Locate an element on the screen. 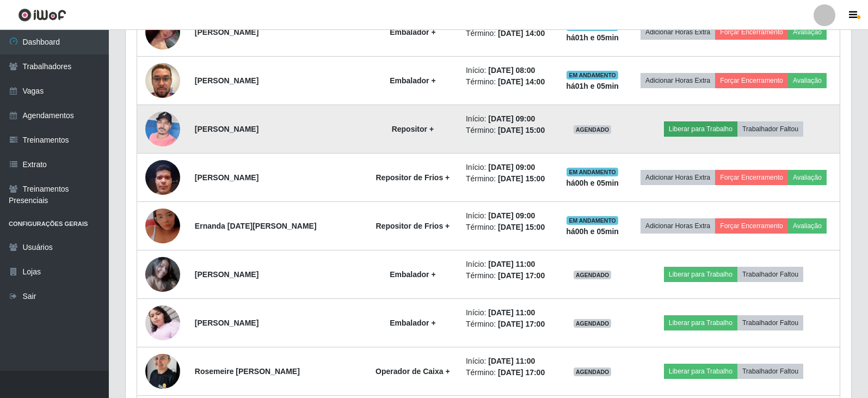  img: CoreUI Logo is located at coordinates (42, 14).